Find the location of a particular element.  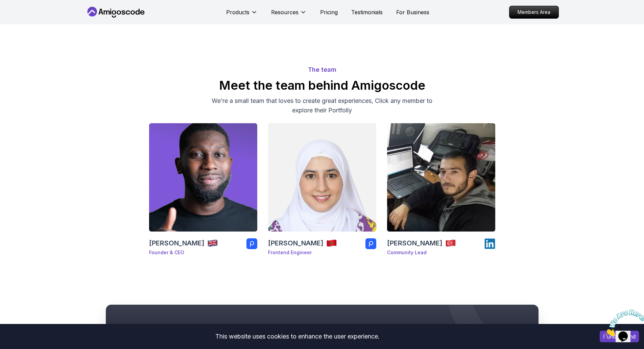

p: We’re a small team that loves to create great experiences, Click any member to explore their Port... is located at coordinates (322, 106).